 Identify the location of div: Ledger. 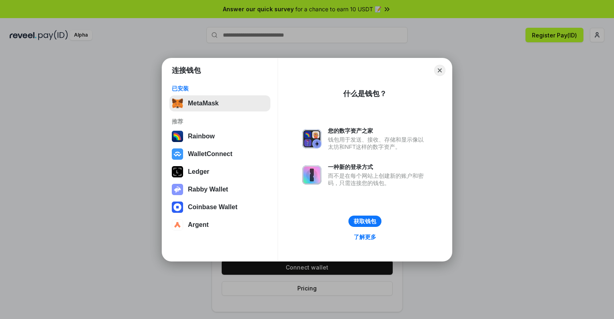
(198, 172).